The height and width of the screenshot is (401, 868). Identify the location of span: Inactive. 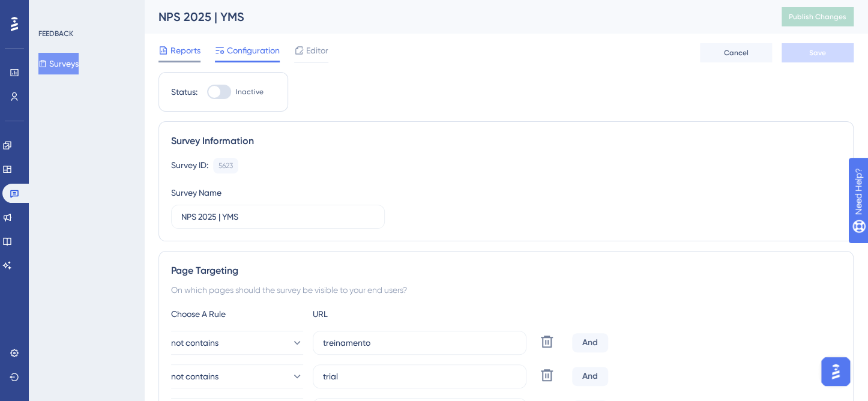
(250, 92).